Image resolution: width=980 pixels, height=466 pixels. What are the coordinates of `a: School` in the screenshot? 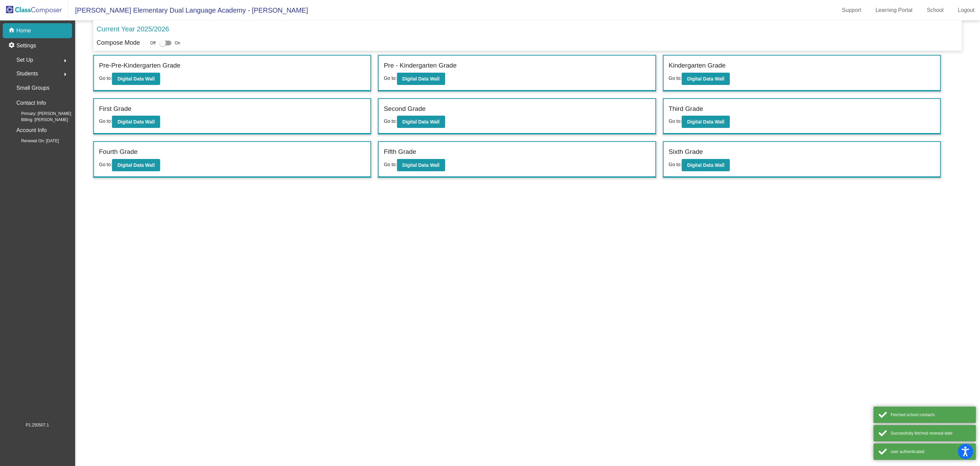 It's located at (935, 10).